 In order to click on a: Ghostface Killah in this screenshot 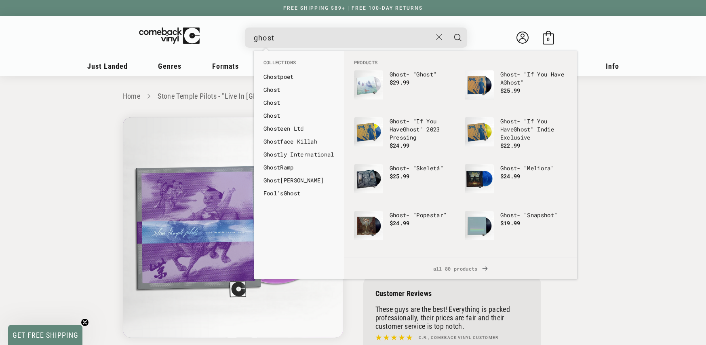, I will do `click(299, 141)`.